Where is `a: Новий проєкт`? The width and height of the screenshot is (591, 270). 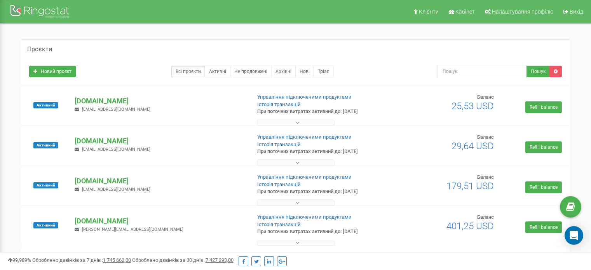
a: Новий проєкт is located at coordinates (52, 71).